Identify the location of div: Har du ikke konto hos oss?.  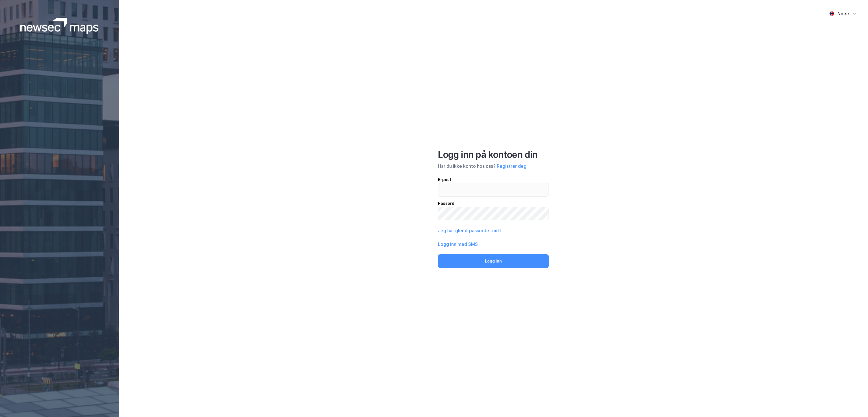
(493, 166).